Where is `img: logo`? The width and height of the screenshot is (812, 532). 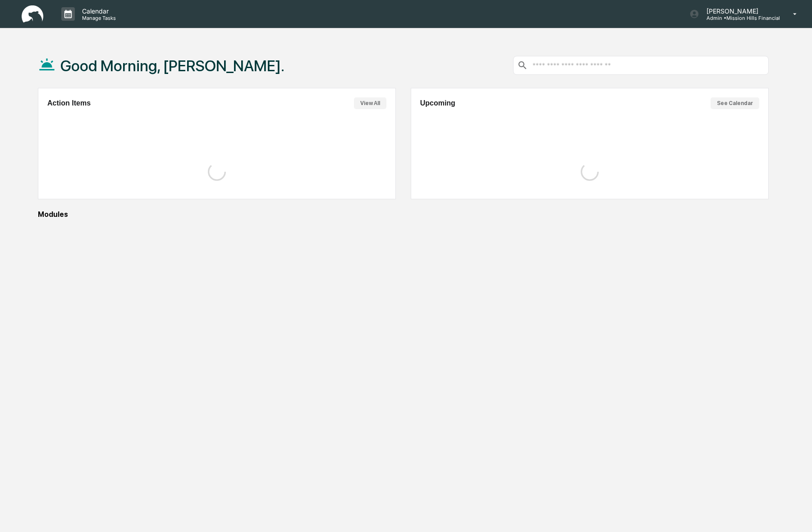 img: logo is located at coordinates (33, 14).